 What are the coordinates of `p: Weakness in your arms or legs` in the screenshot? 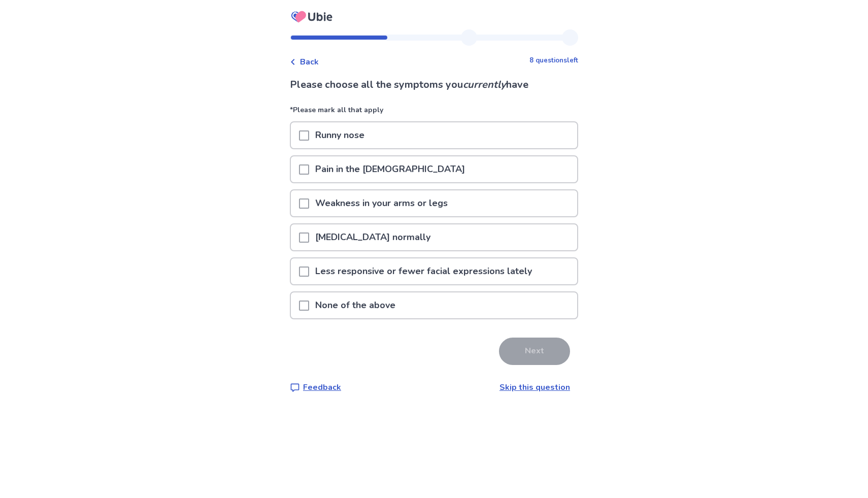 It's located at (381, 203).